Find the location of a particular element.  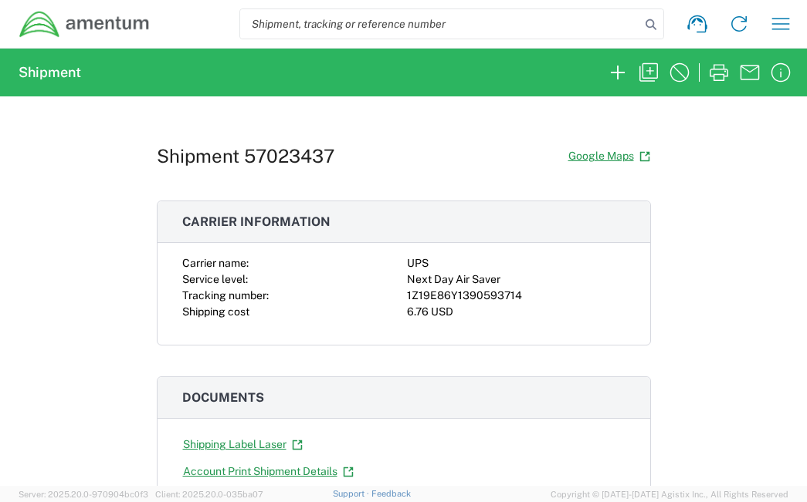

a: Account Print Shipment Details is located at coordinates (268, 472).